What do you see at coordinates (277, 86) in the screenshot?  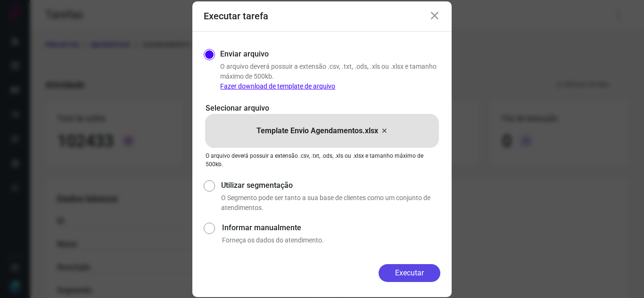 I see `a: Fazer download de template de arquivo` at bounding box center [277, 86].